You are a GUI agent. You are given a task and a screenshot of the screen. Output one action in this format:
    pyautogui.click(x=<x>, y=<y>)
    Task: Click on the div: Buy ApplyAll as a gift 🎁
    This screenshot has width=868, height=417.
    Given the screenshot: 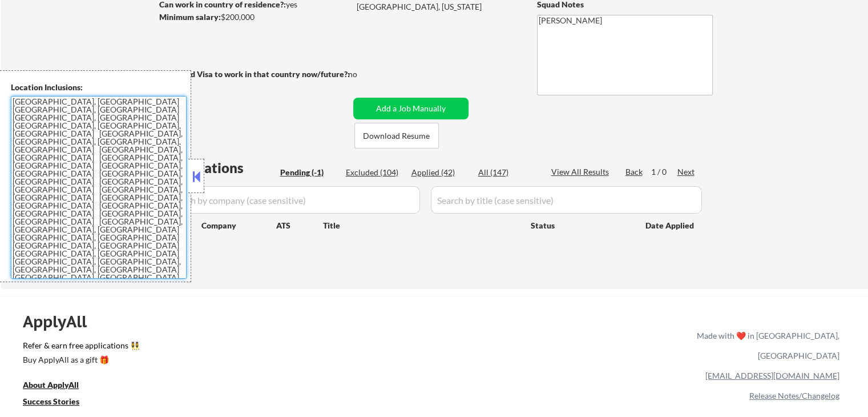 What is the action you would take?
    pyautogui.click(x=80, y=360)
    